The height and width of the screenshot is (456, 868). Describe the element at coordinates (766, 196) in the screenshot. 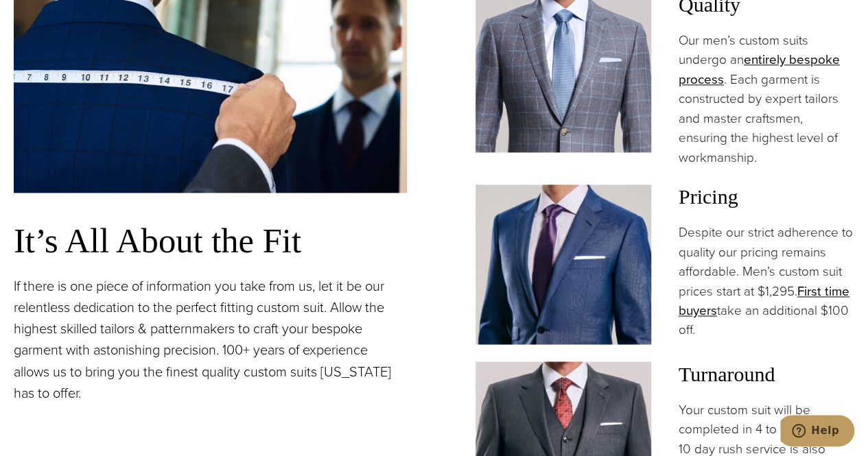

I see `h3: Pricing` at that location.